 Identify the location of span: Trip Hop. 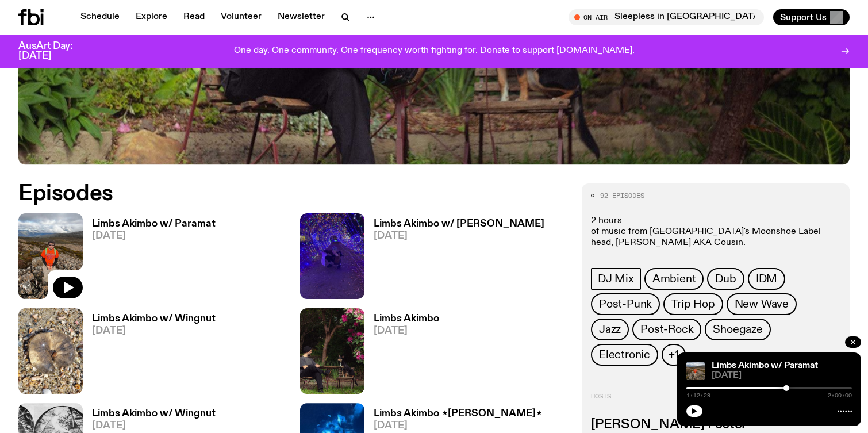
(692, 304).